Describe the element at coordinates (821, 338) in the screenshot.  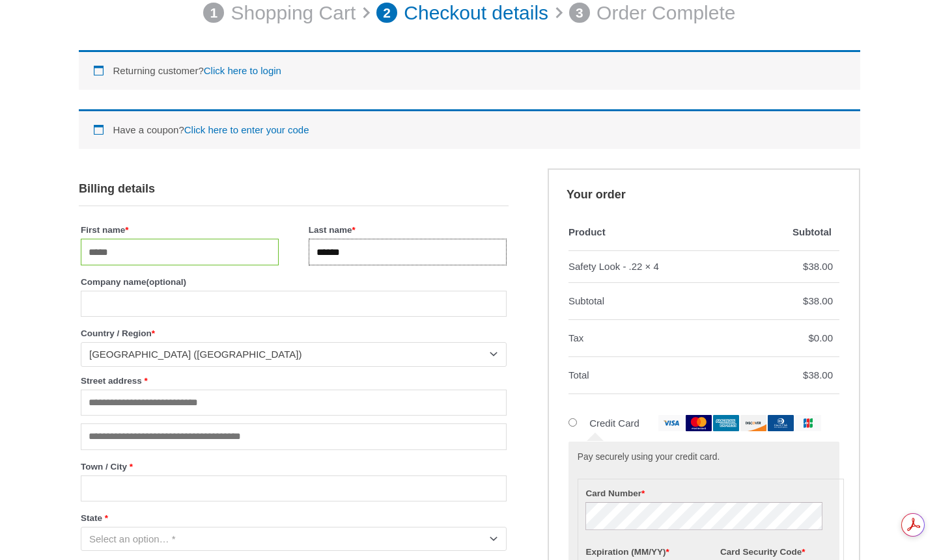
I see `bdi: 0.00` at that location.